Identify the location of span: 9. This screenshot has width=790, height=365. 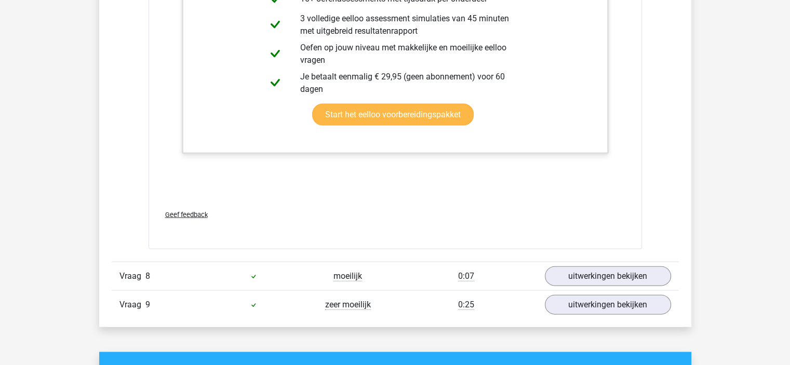
(148, 305).